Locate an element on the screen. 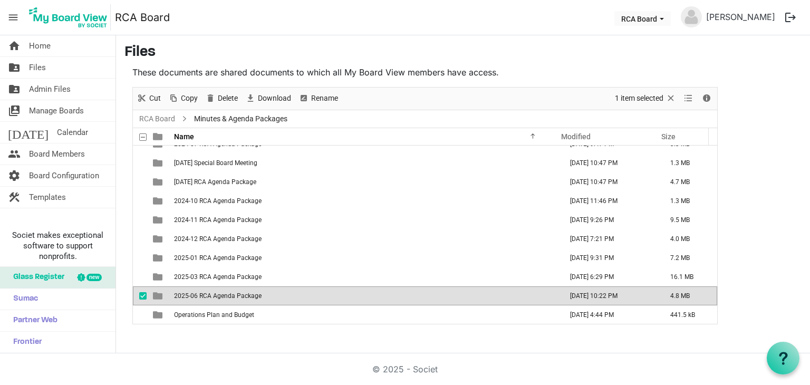 The image size is (810, 385). td: 4.7 MB is template cell column header Size is located at coordinates (688, 182).